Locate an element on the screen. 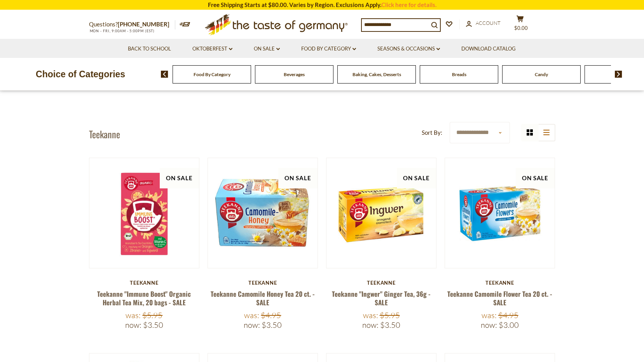 Image resolution: width=644 pixels, height=362 pixels. span: MON - FRI, 9:00AM - 5:00PM (EST) is located at coordinates (122, 30).